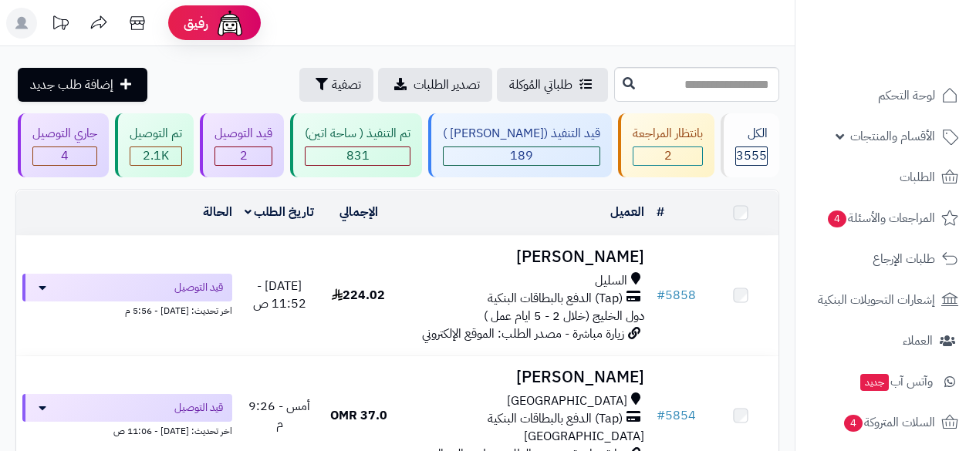 The height and width of the screenshot is (451, 976). What do you see at coordinates (336, 85) in the screenshot?
I see `button: تصفية` at bounding box center [336, 85].